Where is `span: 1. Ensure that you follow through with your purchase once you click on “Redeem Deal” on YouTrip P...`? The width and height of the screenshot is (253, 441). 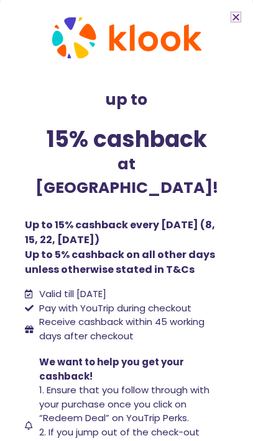 span: 1. Ensure that you follow through with your purchase once you click on “Redeem Deal” on YouTrip P... is located at coordinates (124, 405).